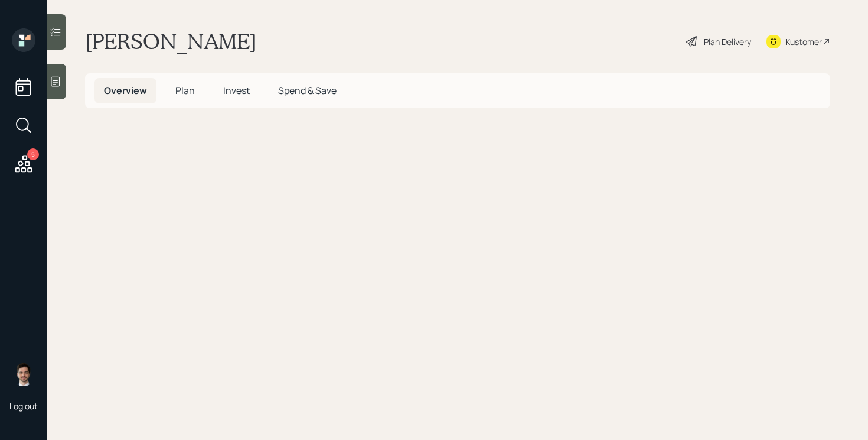 This screenshot has height=440, width=868. Describe the element at coordinates (125, 90) in the screenshot. I see `span: Overview` at that location.